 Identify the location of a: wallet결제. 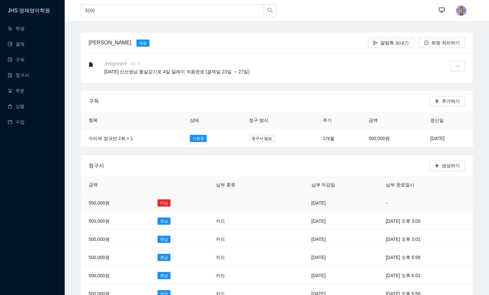
(16, 44).